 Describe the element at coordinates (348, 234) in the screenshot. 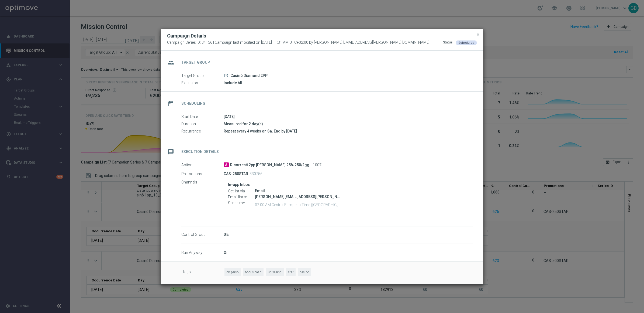

I see `div: 0%` at that location.